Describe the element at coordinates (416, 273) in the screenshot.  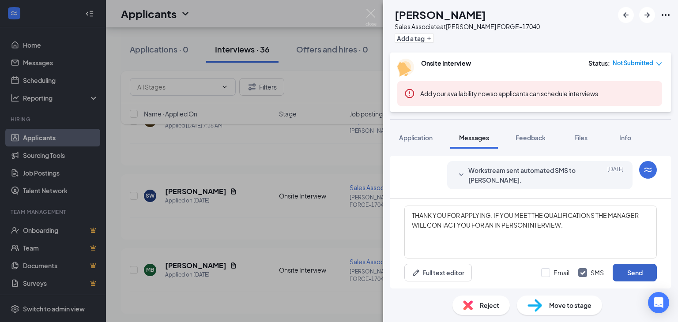
I see `svg: Pen` at that location.